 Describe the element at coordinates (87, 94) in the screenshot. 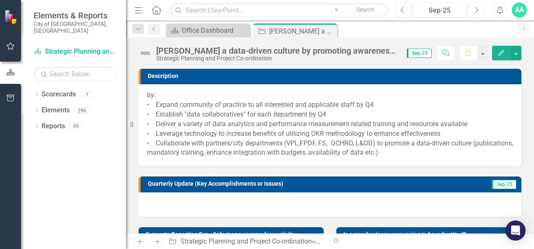

I see `div: 1` at that location.